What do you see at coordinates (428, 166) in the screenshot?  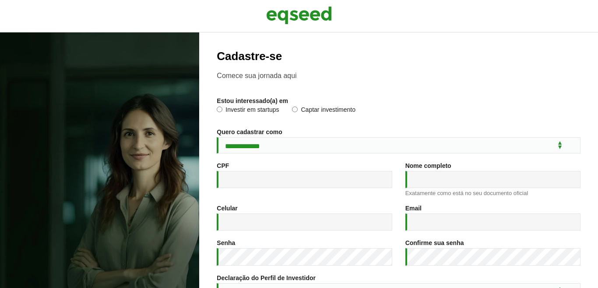 I see `label: Nome completo` at bounding box center [428, 166].